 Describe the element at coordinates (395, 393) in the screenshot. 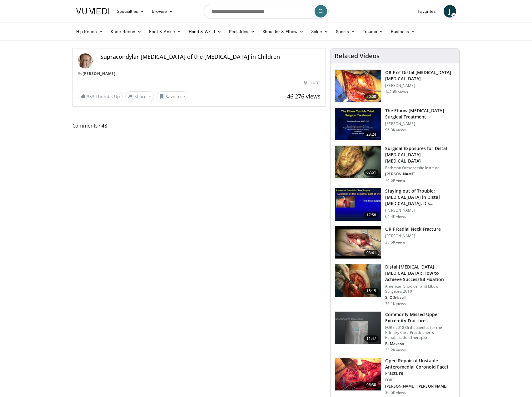

I see `p: 30.5K views` at that location.